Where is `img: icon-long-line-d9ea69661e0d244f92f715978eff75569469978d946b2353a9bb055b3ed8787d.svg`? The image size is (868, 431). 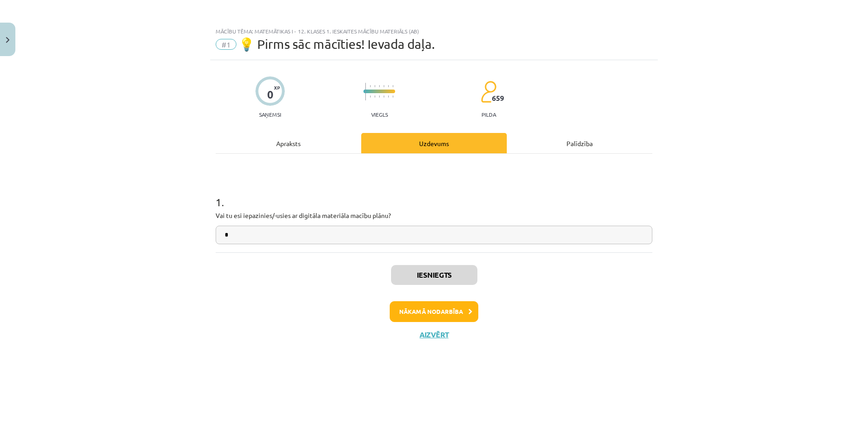
img: icon-long-line-d9ea69661e0d244f92f715978eff75569469978d946b2353a9bb055b3ed8787d.svg is located at coordinates (366, 91).